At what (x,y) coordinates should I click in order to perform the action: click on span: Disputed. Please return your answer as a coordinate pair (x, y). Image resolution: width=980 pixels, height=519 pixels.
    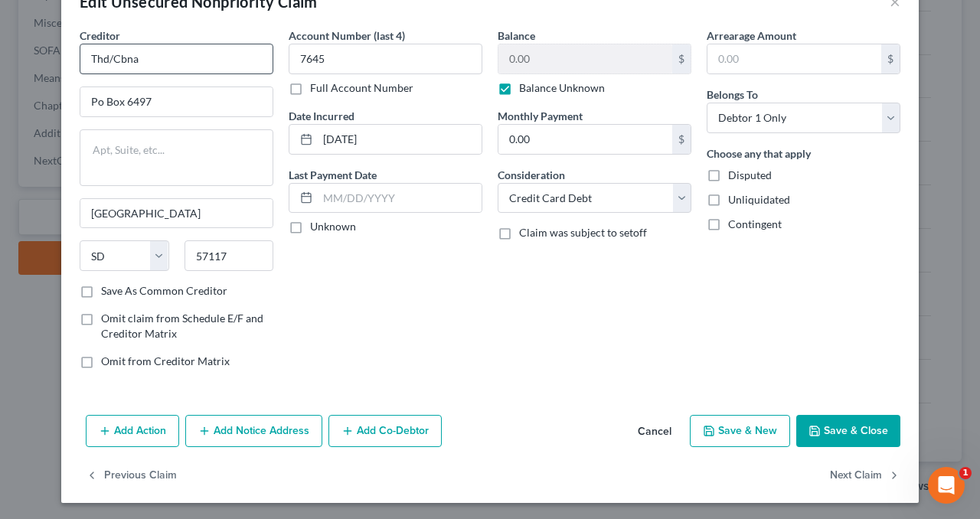
    Looking at the image, I should click on (750, 175).